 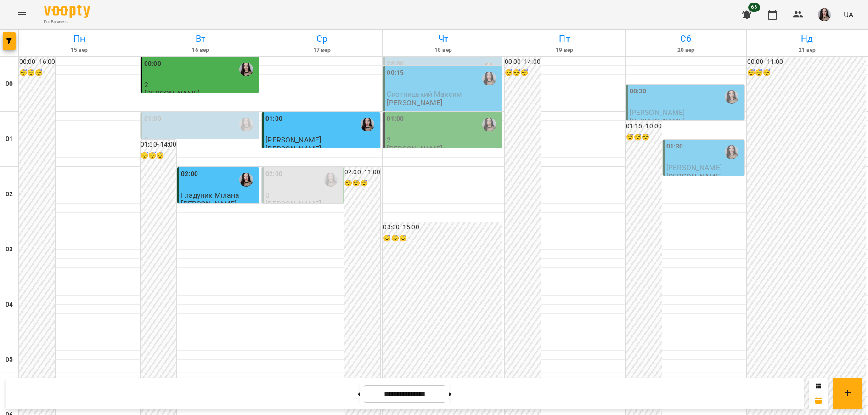 What do you see at coordinates (395, 64) in the screenshot?
I see `label: 23:30` at bounding box center [395, 64].